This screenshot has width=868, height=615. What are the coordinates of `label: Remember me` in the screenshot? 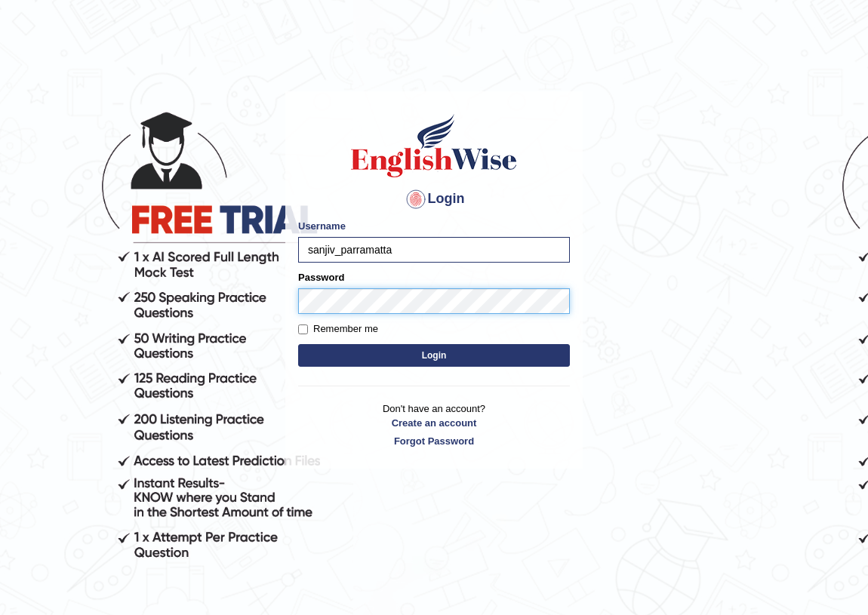 It's located at (338, 330).